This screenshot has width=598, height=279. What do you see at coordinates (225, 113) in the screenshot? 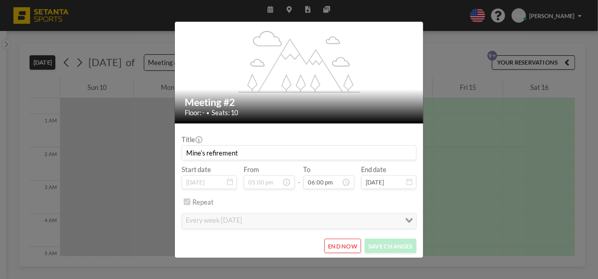
I see `span: Seats: 10` at bounding box center [225, 113].